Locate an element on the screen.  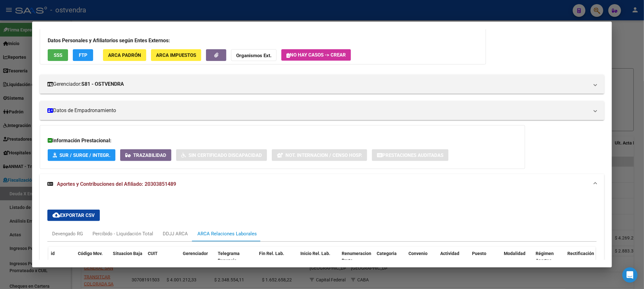
mat-expansion-panel-header: Aportes y Contribuciones del Afiliado: 20303851489 is located at coordinates (322, 184).